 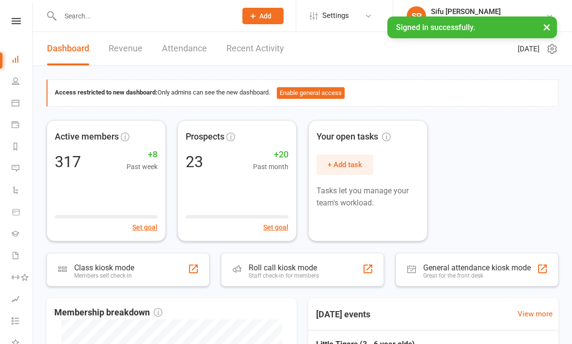 I want to click on div: Head Academy Kung Fu South Pty Ltd, so click(x=488, y=20).